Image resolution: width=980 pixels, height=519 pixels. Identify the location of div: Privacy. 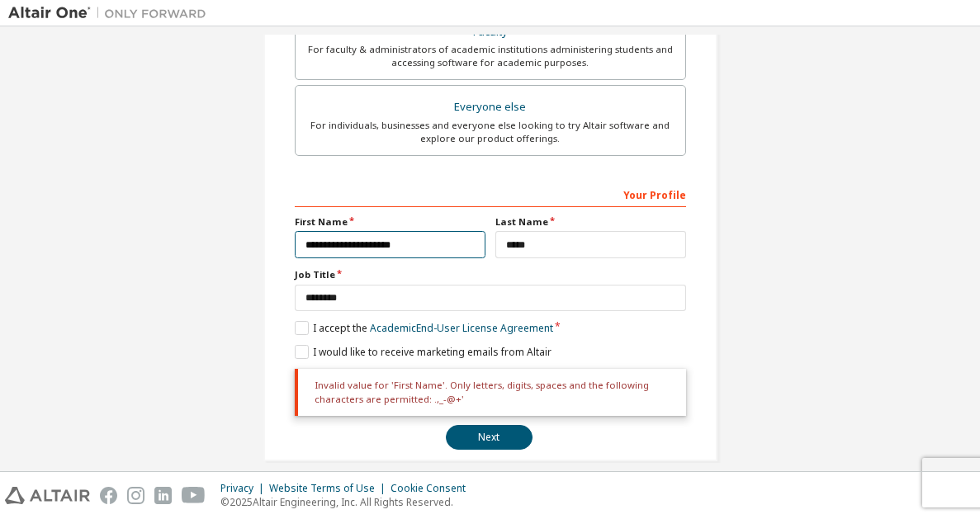
(245, 488).